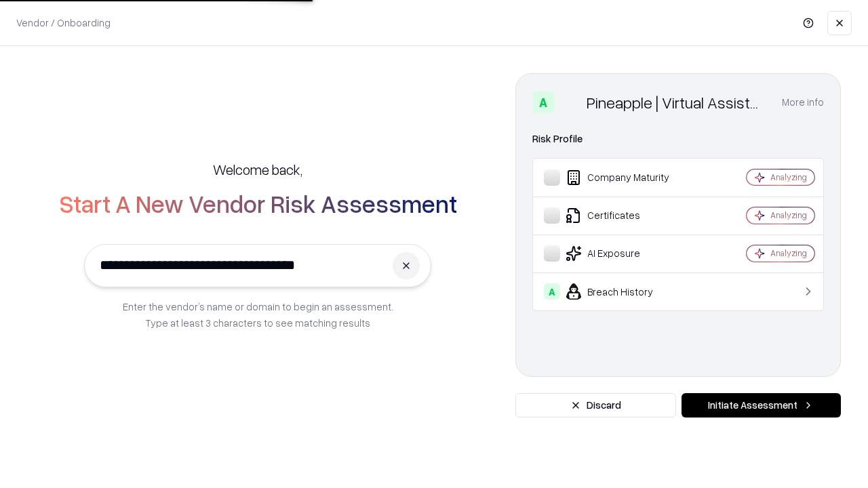 The image size is (868, 488). I want to click on h5: Welcome back,, so click(258, 170).